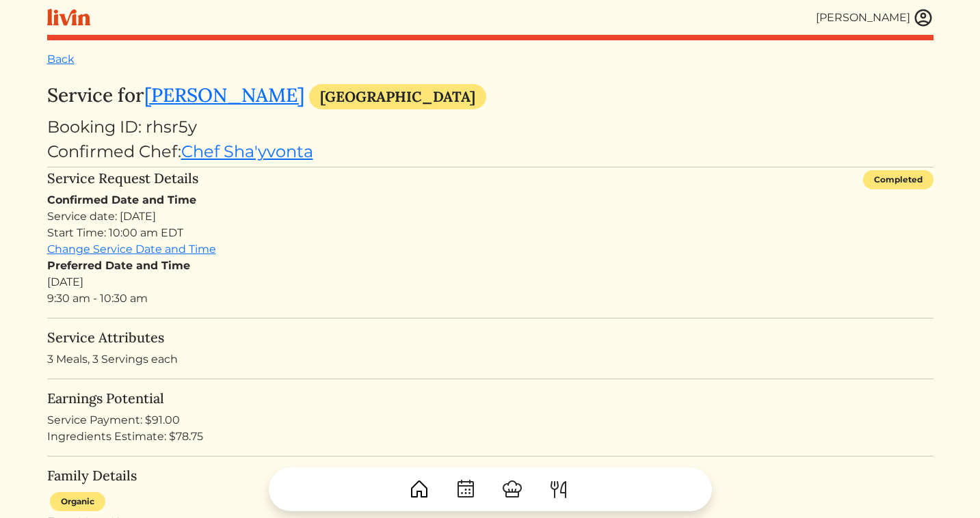  What do you see at coordinates (512, 490) in the screenshot?
I see `img: ChefHat-a374fb509e4f37eb0702ca99f5f64f3b6956810f32a249b33092029f8484b388.svg` at bounding box center [512, 490].